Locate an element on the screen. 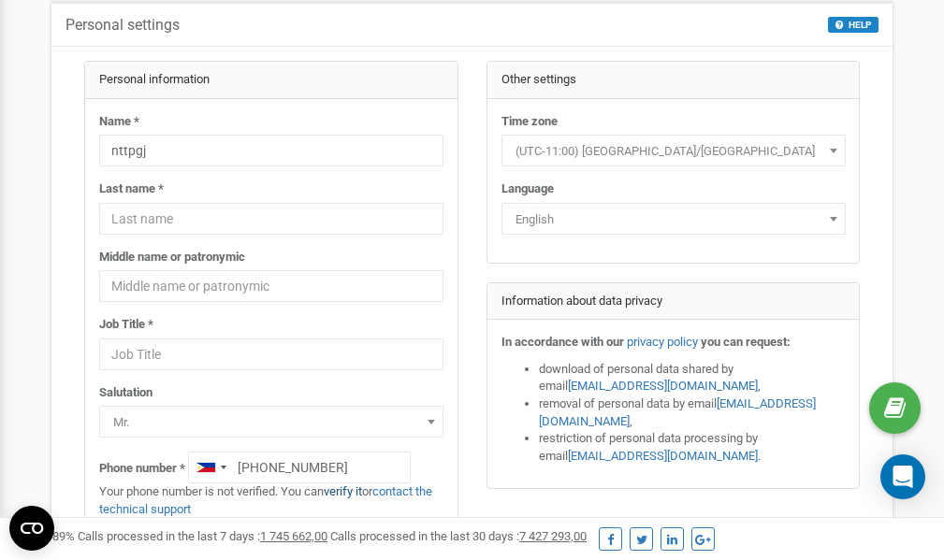 This screenshot has width=944, height=560. u: 1 745 662,00 is located at coordinates (294, 536).